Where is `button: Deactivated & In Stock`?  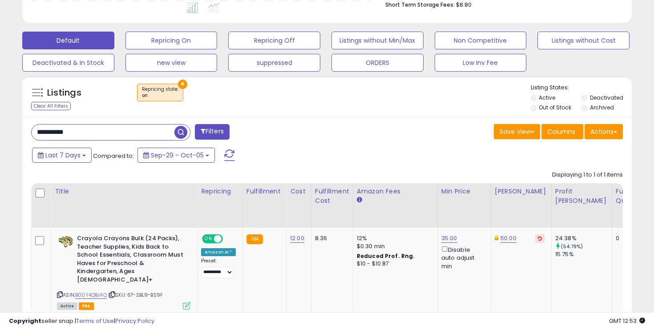
button: Deactivated & In Stock is located at coordinates (68, 63).